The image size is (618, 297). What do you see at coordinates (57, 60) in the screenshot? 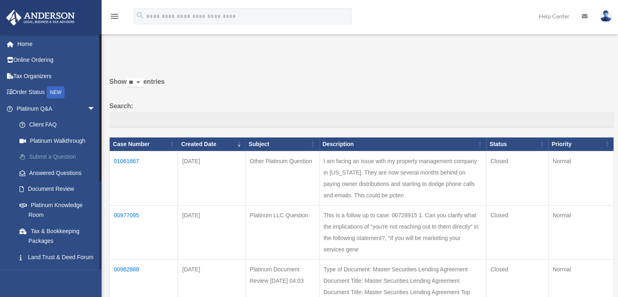
I see `a: Online Ordering` at bounding box center [57, 60].